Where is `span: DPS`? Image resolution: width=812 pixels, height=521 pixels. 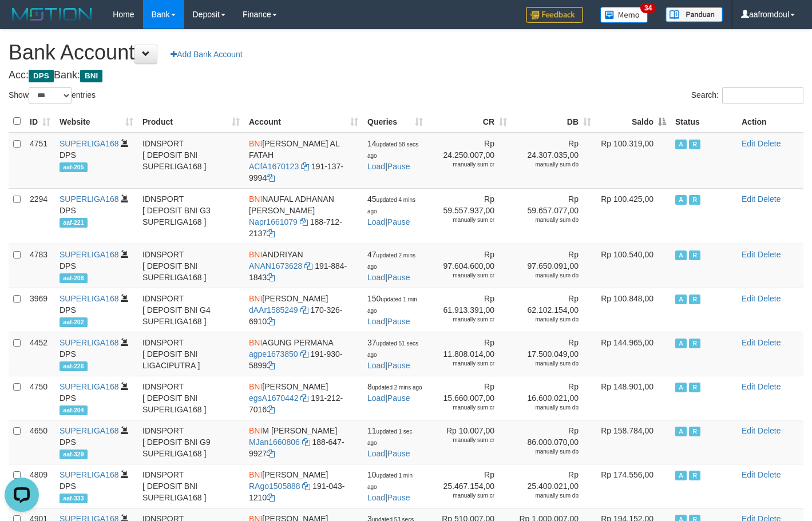
span: DPS is located at coordinates (41, 76).